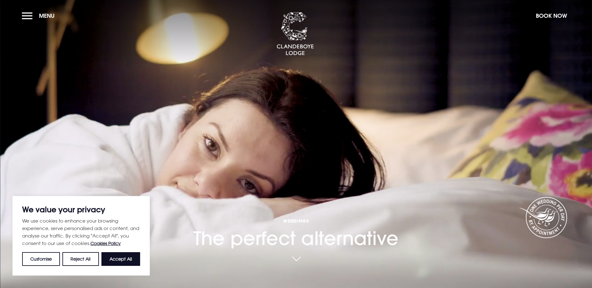  I want to click on button: Customise, so click(41, 259).